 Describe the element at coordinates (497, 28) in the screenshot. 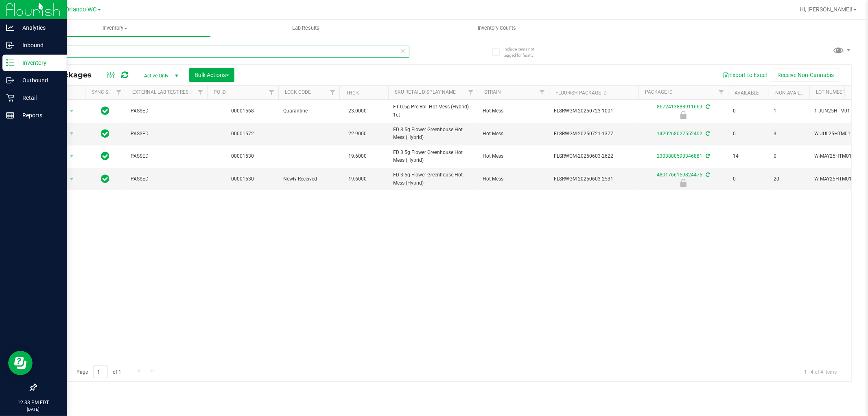

I see `span: Inventory Counts` at that location.